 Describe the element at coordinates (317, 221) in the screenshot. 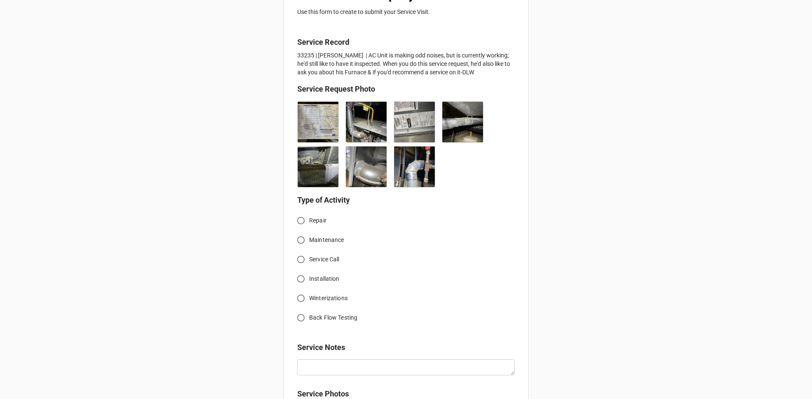

I see `span: Repair` at that location.